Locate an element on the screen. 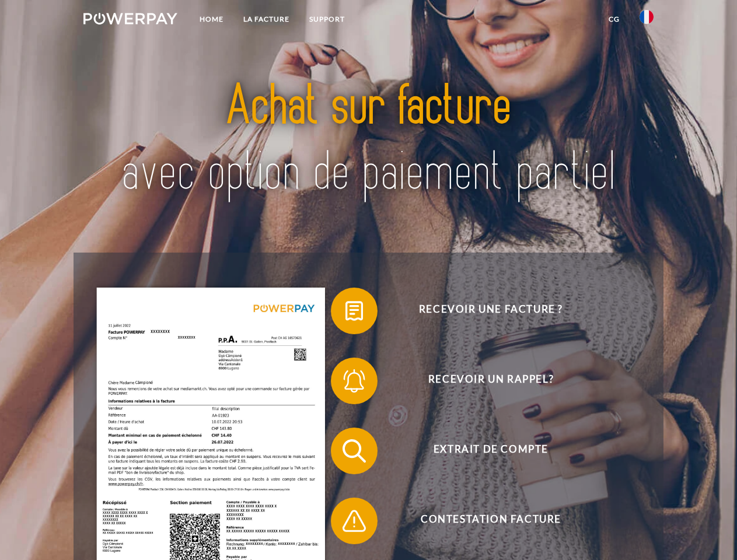  span: Recevoir une facture ? is located at coordinates (491, 311).